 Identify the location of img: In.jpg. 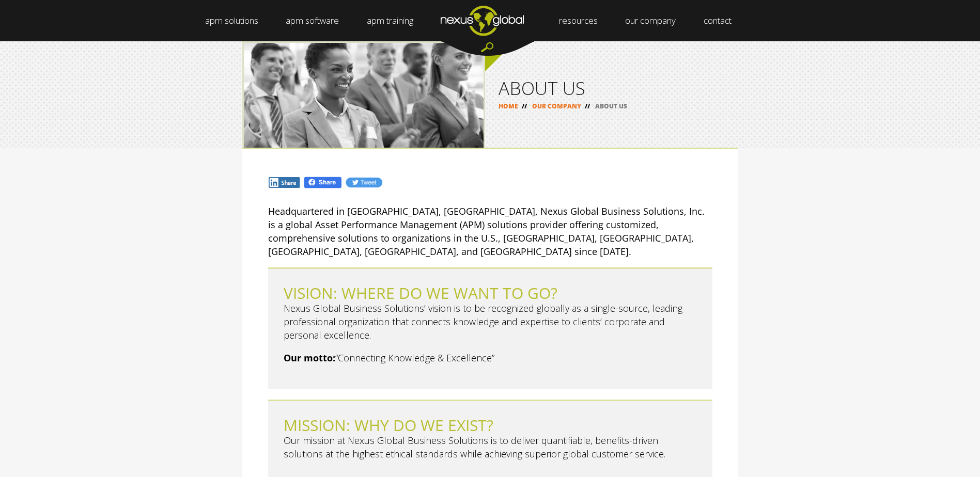
(285, 182).